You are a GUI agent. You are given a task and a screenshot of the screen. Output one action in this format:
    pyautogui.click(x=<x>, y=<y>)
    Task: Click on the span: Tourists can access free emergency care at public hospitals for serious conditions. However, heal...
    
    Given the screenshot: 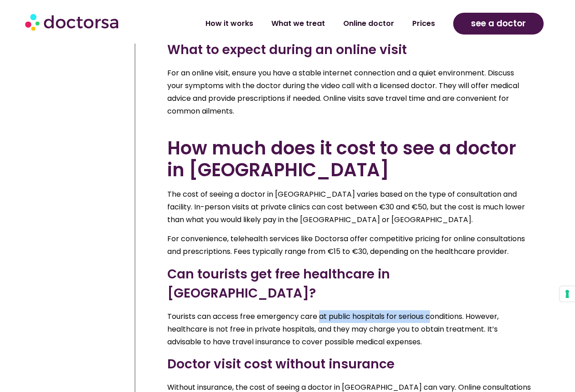 What is the action you would take?
    pyautogui.click(x=333, y=329)
    